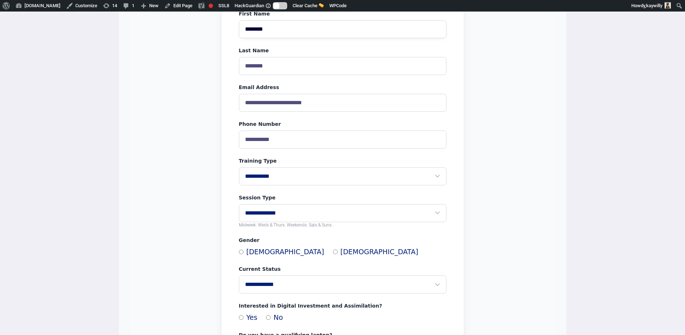 The width and height of the screenshot is (685, 335). Describe the element at coordinates (343, 240) in the screenshot. I see `label: Gender` at that location.